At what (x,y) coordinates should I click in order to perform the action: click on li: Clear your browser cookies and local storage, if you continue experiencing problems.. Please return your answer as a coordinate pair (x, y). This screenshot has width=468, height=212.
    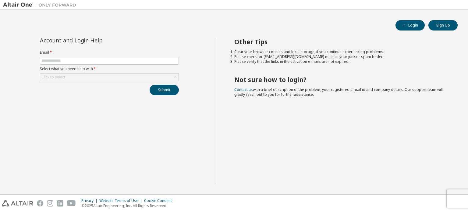
    Looking at the image, I should click on (341, 52).